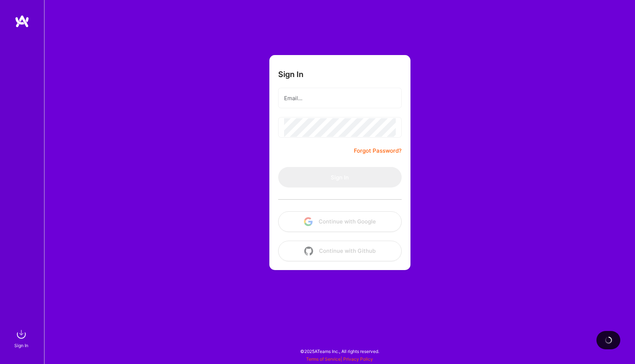 The image size is (635, 364). I want to click on div: Sign In, so click(21, 345).